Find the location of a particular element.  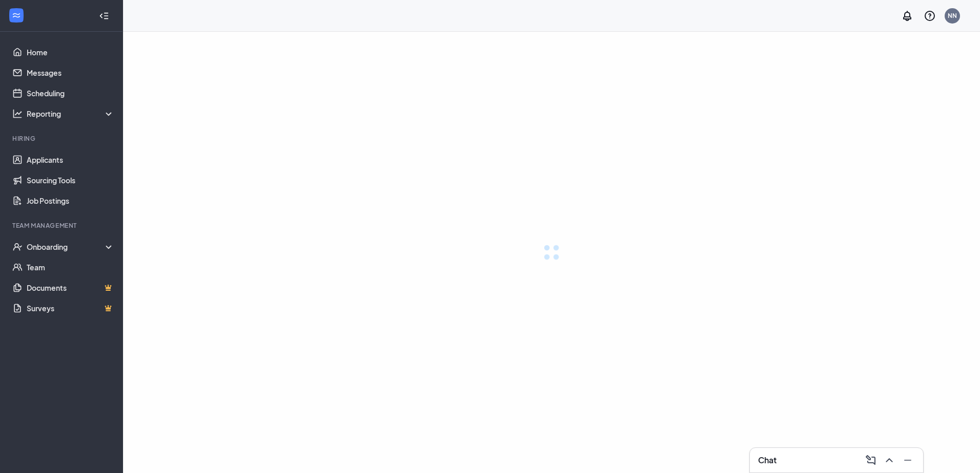

a: Scheduling is located at coordinates (70, 93).